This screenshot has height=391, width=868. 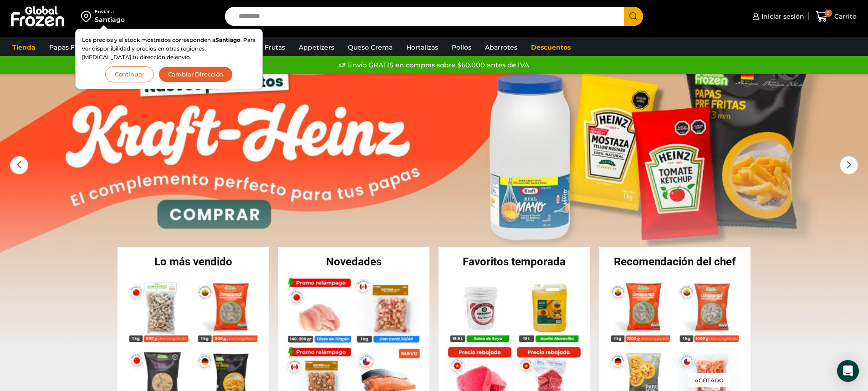 I want to click on a: Papas Fritas, so click(x=69, y=47).